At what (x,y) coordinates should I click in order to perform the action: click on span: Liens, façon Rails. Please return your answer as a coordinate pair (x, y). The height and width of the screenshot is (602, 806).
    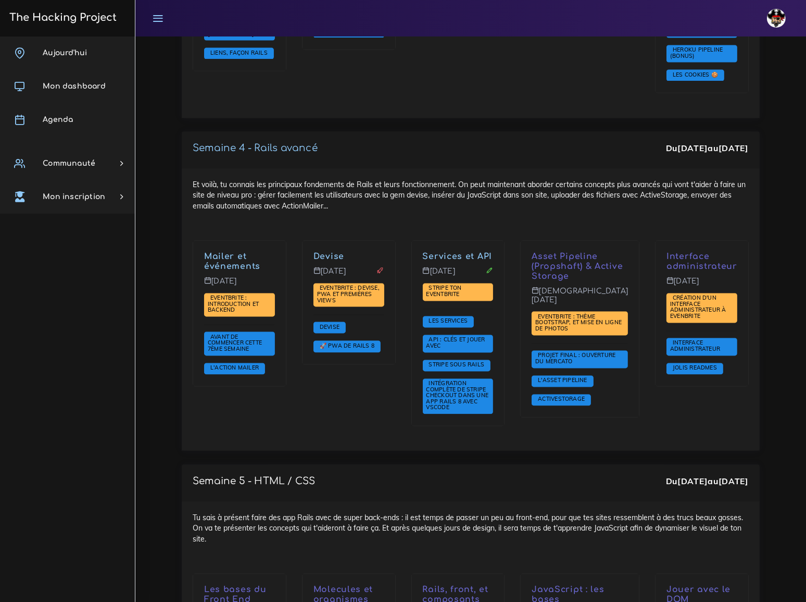
    Looking at the image, I should click on (239, 53).